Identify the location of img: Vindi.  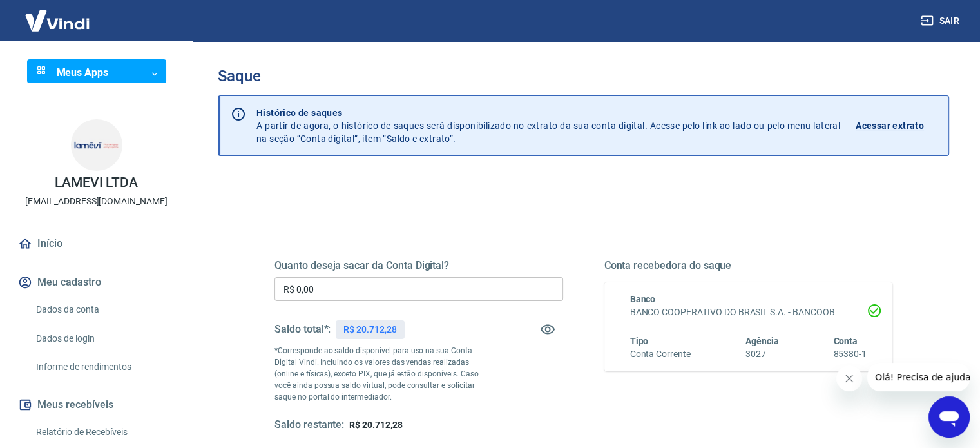
(57, 20).